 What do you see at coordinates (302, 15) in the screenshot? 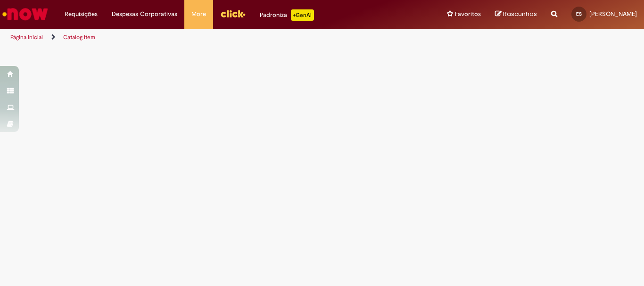
I see `p: +GenAi` at bounding box center [302, 15].